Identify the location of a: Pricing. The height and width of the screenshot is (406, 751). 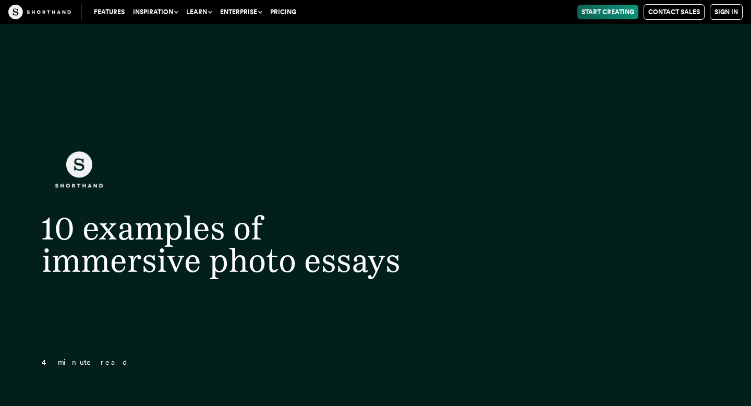
(283, 12).